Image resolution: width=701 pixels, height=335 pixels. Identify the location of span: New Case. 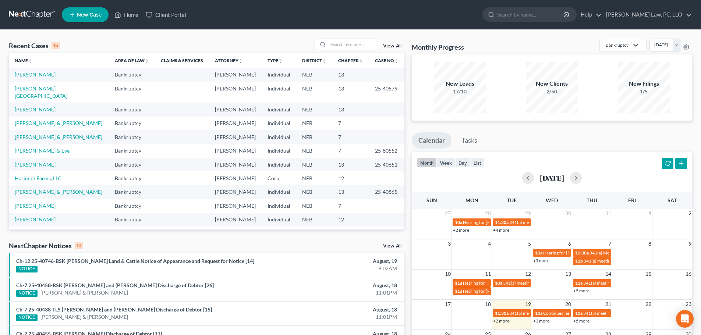
(89, 15).